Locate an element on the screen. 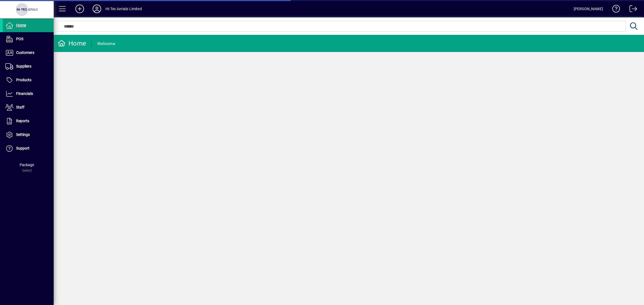 The height and width of the screenshot is (305, 644). a: Suppliers is located at coordinates (28, 66).